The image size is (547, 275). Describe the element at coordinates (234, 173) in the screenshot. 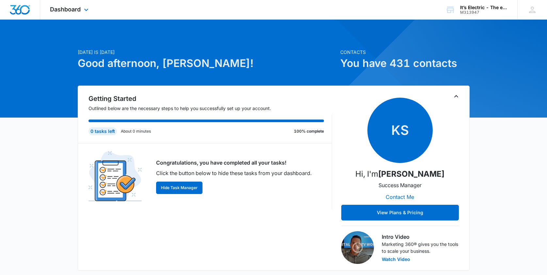

I see `p: Click the button below to hide these tasks from your dashboard.` at that location.